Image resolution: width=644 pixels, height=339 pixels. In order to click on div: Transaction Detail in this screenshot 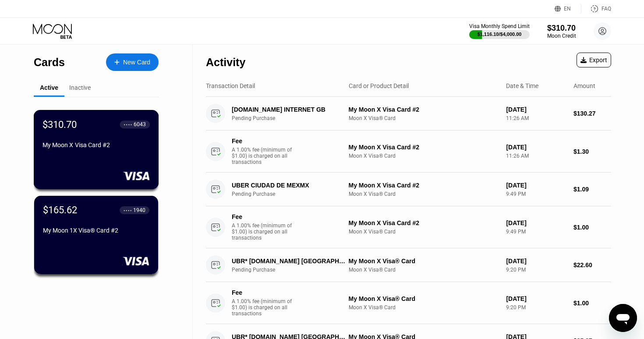, I will do `click(230, 85)`.